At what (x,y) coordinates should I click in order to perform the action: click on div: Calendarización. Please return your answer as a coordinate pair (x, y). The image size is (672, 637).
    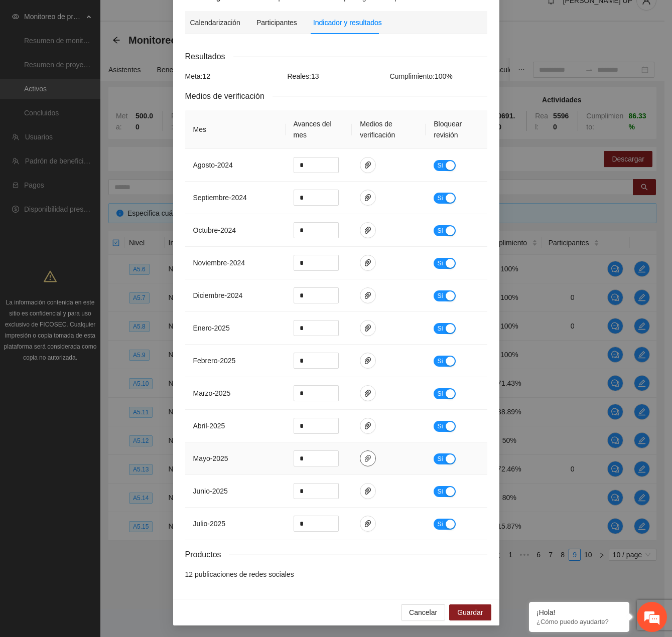
    Looking at the image, I should click on (215, 22).